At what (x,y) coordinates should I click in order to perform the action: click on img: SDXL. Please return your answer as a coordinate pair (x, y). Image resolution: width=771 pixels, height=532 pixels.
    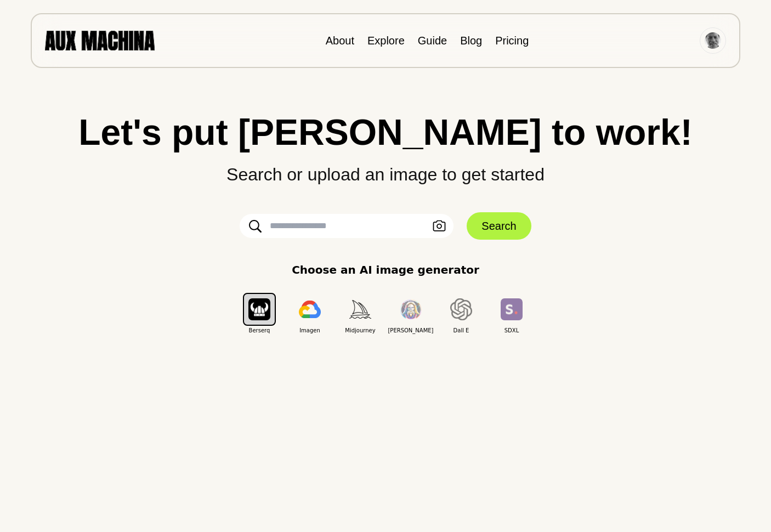
    Looking at the image, I should click on (512, 309).